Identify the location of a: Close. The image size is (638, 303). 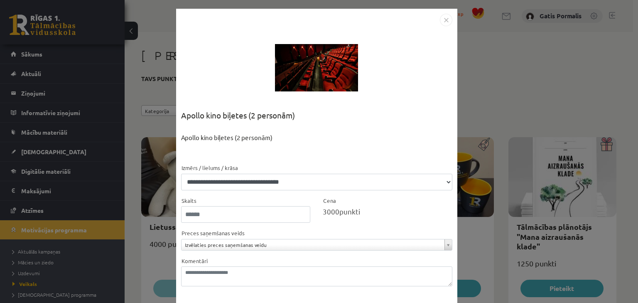
(446, 19).